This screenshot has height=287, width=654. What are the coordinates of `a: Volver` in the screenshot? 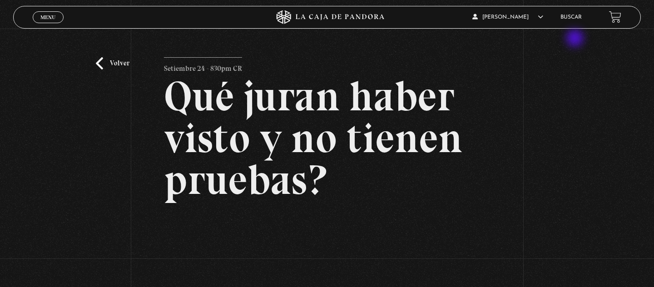 It's located at (113, 63).